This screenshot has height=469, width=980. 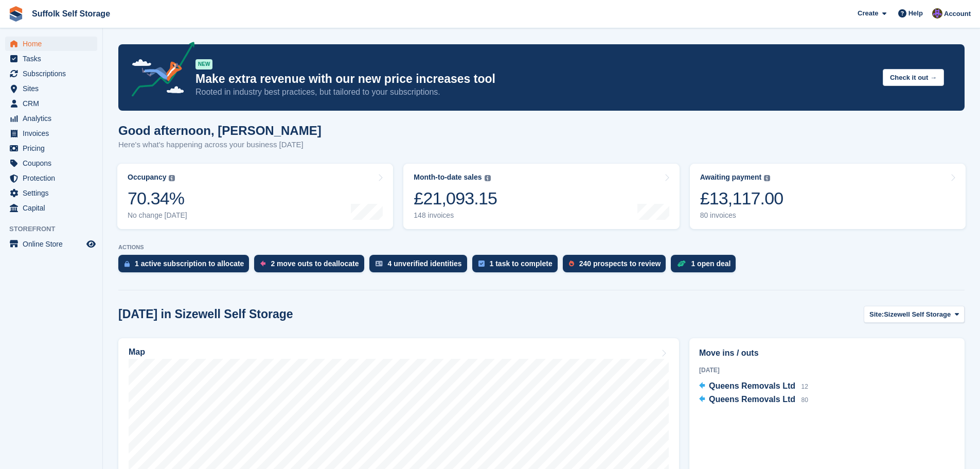 I want to click on a: Suffolk Self Storage, so click(x=71, y=14).